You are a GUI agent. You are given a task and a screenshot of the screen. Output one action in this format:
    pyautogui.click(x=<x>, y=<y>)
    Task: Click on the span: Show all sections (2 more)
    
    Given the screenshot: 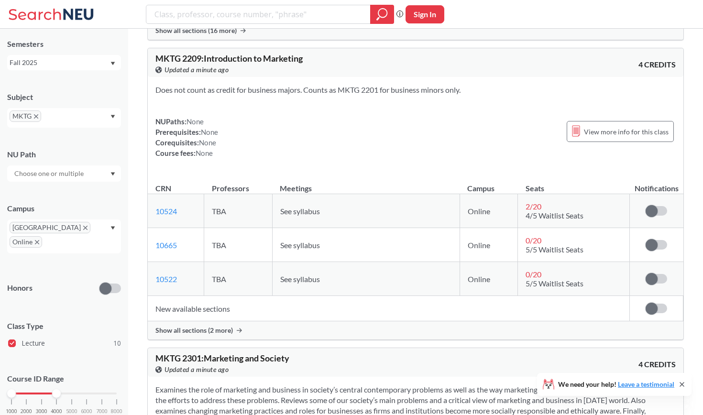 What is the action you would take?
    pyautogui.click(x=194, y=331)
    